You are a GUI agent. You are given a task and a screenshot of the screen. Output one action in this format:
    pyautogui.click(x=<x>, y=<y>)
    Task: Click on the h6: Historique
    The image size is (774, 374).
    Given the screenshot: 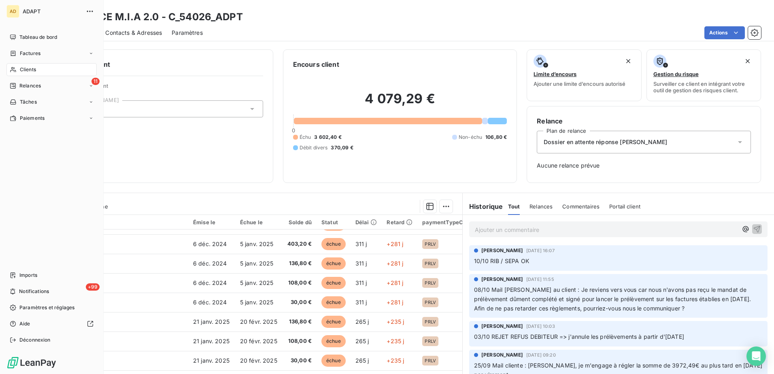 What is the action you would take?
    pyautogui.click(x=483, y=206)
    